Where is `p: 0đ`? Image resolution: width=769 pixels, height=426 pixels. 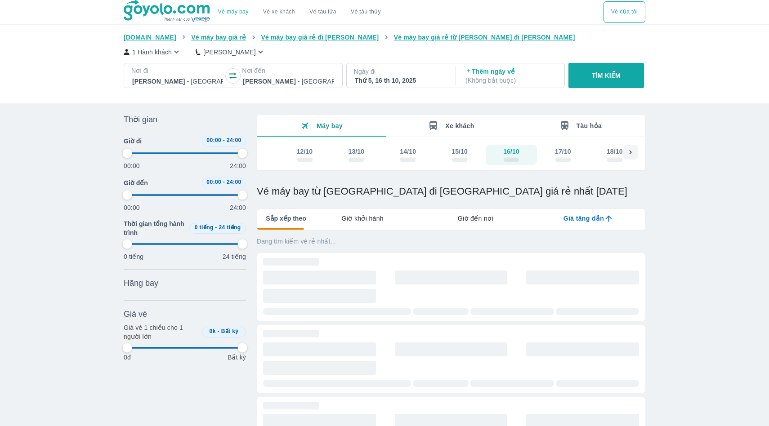 p: 0đ is located at coordinates (127, 358).